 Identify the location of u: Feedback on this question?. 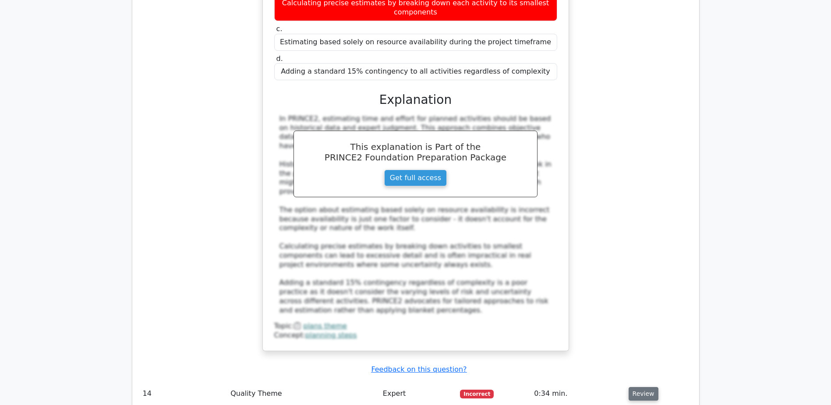
(419, 369).